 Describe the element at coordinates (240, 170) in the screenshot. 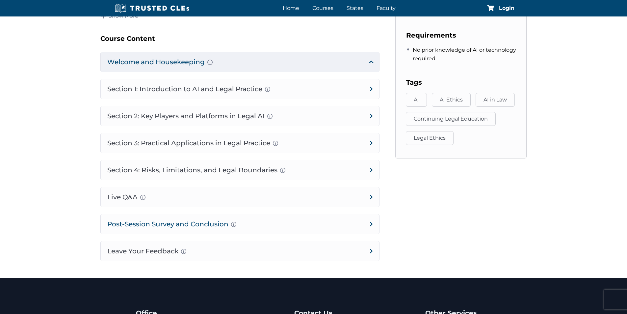

I see `h4: Section 4: Risks, Limitations, and Legal Boundaries` at that location.